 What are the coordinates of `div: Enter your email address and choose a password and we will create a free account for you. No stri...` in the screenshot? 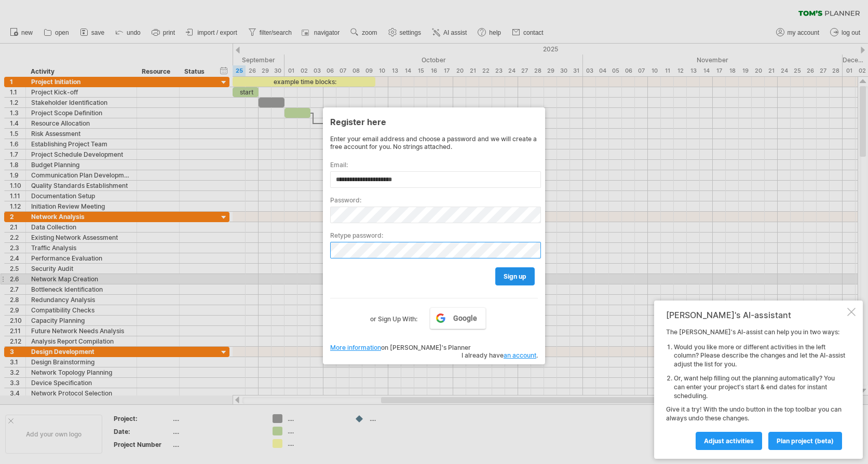 It's located at (434, 143).